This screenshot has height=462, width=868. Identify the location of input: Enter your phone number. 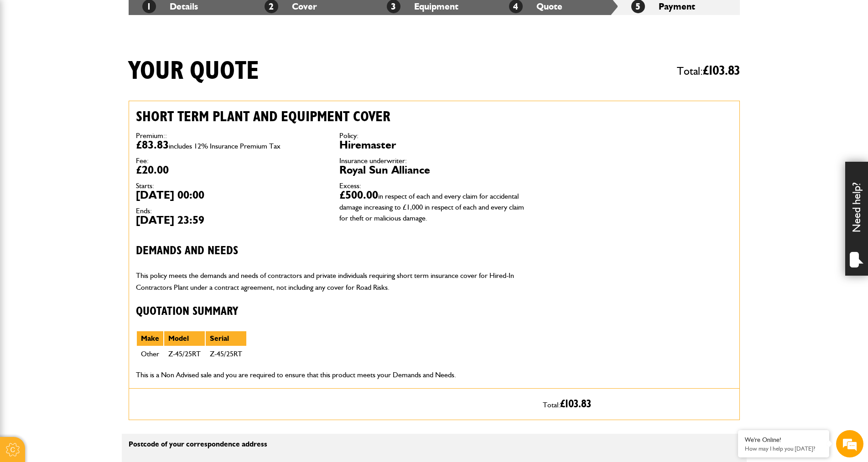
(89, 148).